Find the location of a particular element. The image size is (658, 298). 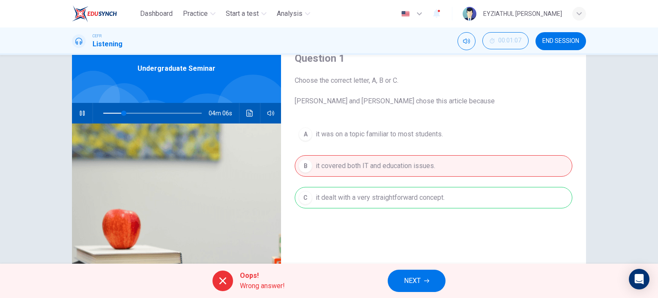

button: Start a test is located at coordinates (246, 14).